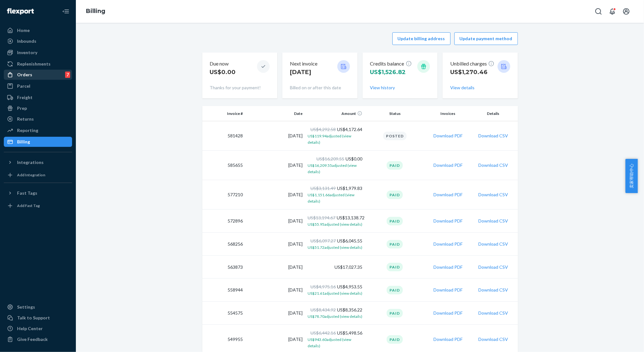 The height and width of the screenshot is (352, 644). Describe the element at coordinates (224, 136) in the screenshot. I see `td: 581428` at that location.